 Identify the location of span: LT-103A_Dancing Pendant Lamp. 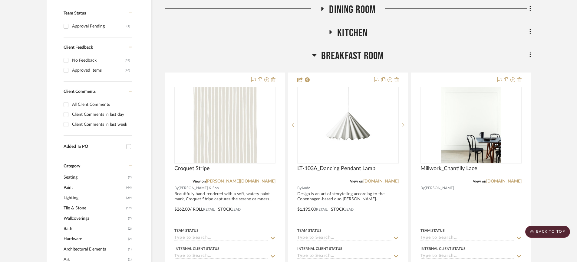
(336, 169).